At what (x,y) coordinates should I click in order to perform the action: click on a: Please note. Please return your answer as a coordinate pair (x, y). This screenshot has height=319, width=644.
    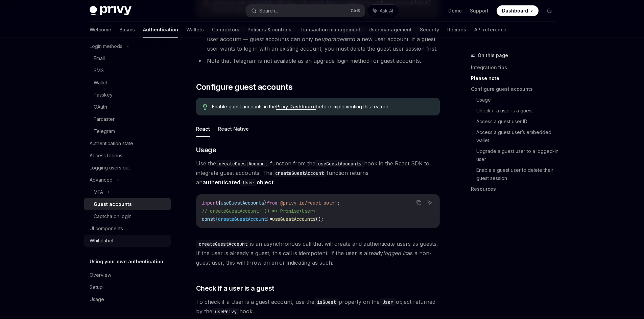
    Looking at the image, I should click on (516, 78).